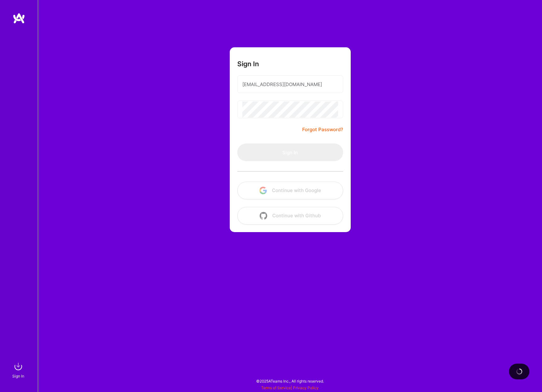 This screenshot has width=542, height=392. Describe the element at coordinates (18, 366) in the screenshot. I see `img: sign in` at that location.